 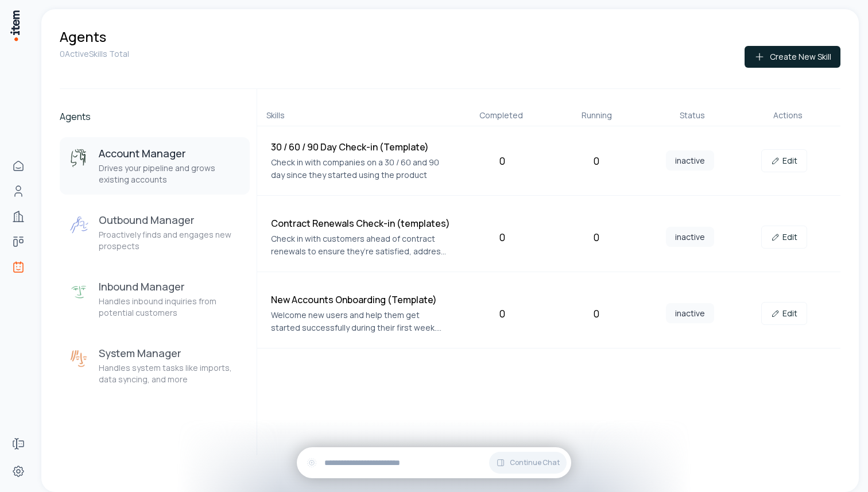 What do you see at coordinates (528, 463) in the screenshot?
I see `button: Continue Chat` at bounding box center [528, 463].